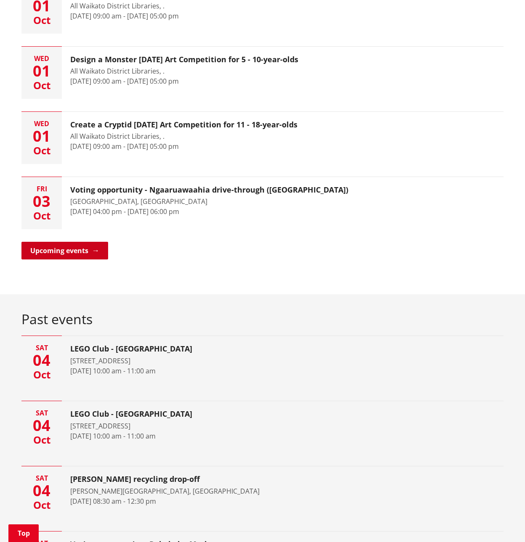  I want to click on a: Top, so click(24, 533).